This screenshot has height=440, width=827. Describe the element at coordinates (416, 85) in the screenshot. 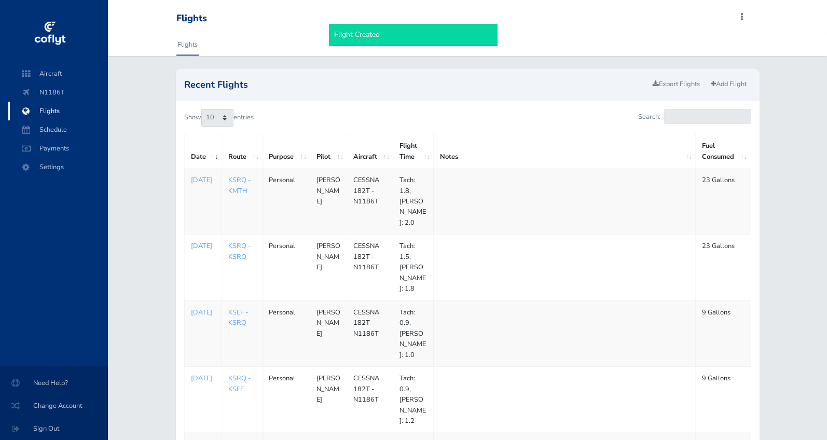

I see `h2: Recent Flights` at that location.